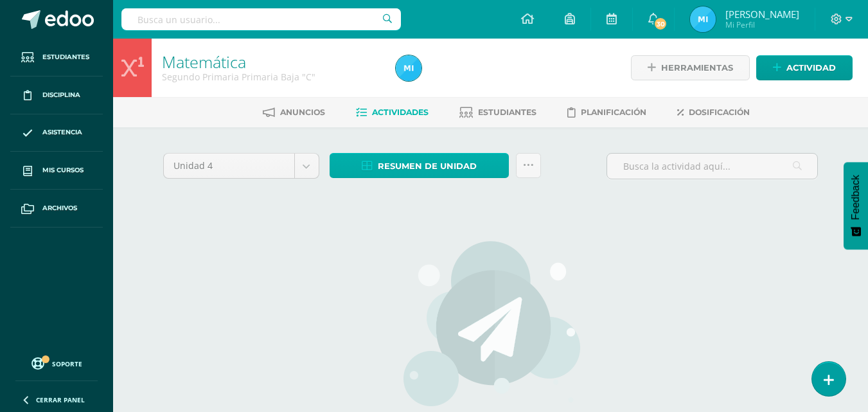 The height and width of the screenshot is (412, 868). I want to click on a: Actividades, so click(392, 112).